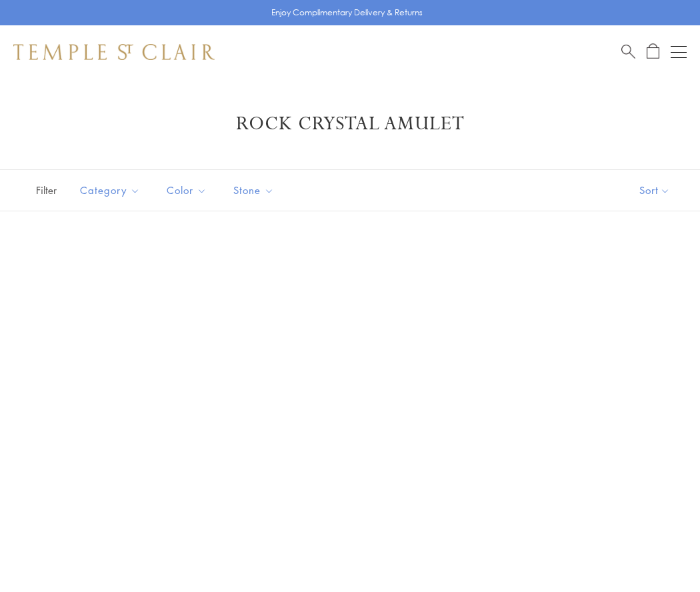 The width and height of the screenshot is (700, 592). What do you see at coordinates (628, 52) in the screenshot?
I see `a: Search` at bounding box center [628, 52].